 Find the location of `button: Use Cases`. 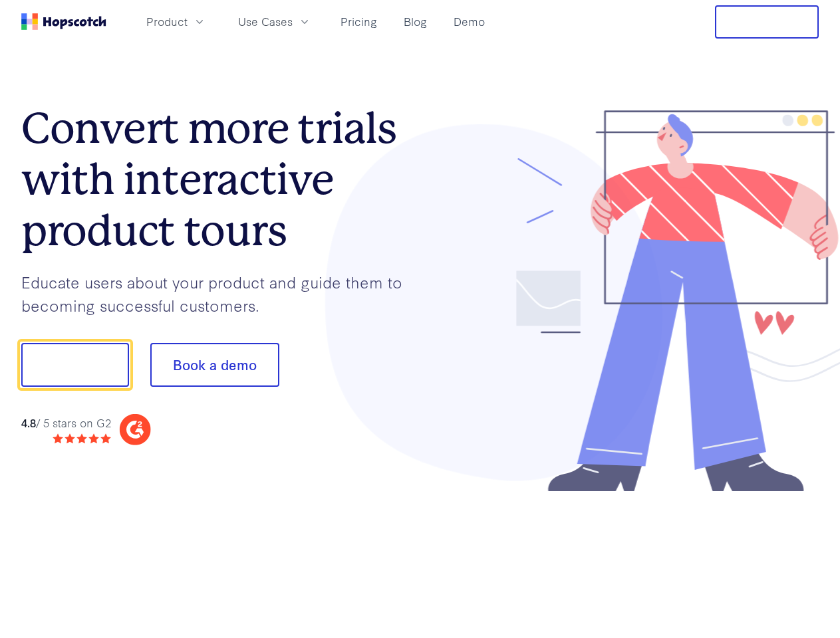

button: Use Cases is located at coordinates (274, 21).